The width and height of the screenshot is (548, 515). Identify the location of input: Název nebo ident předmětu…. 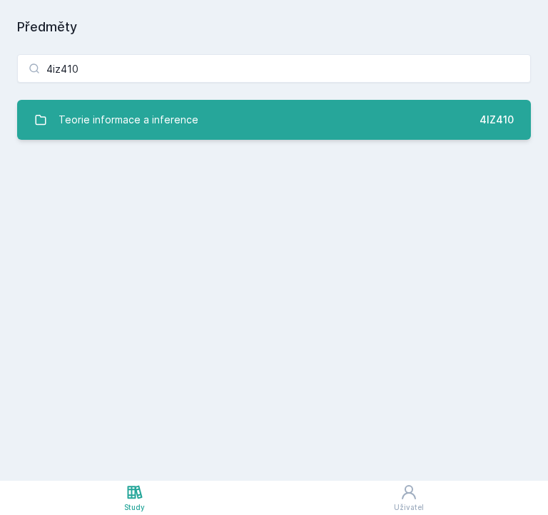
(274, 69).